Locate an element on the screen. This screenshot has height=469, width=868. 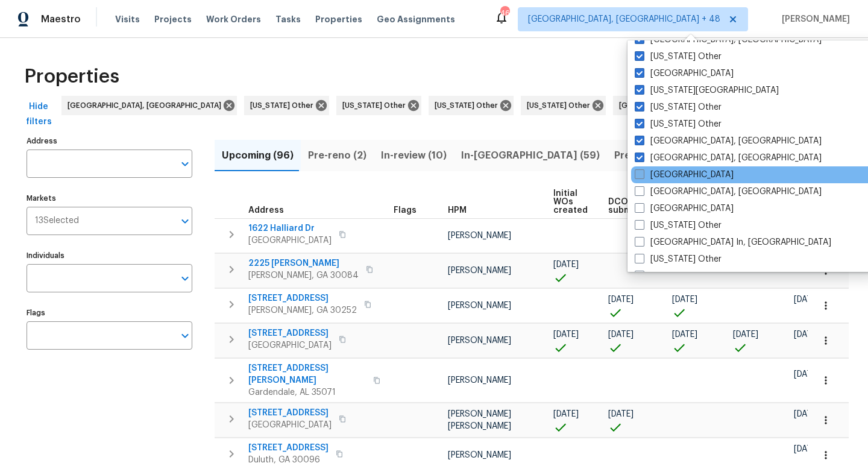
span: Address is located at coordinates (266, 210).